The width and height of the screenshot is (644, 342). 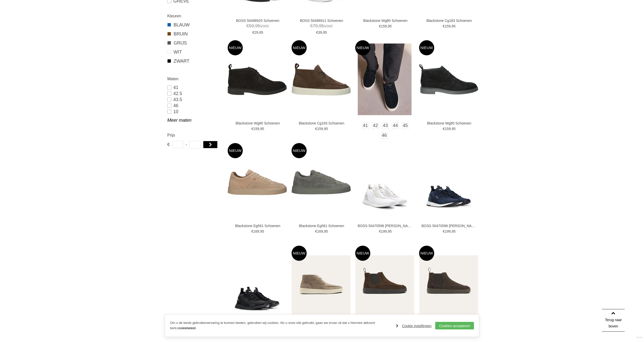 What do you see at coordinates (194, 94) in the screenshot?
I see `a: 42.5` at bounding box center [194, 94].